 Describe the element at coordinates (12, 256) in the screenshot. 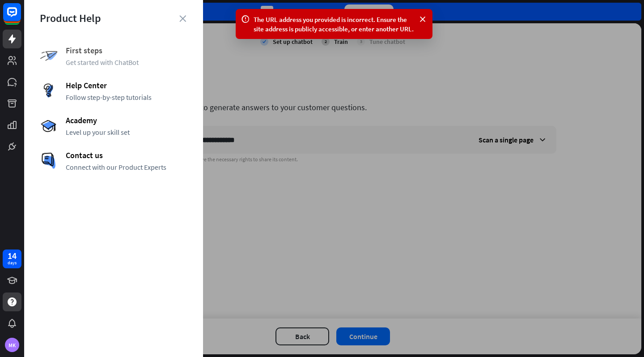

I see `div: 14` at that location.